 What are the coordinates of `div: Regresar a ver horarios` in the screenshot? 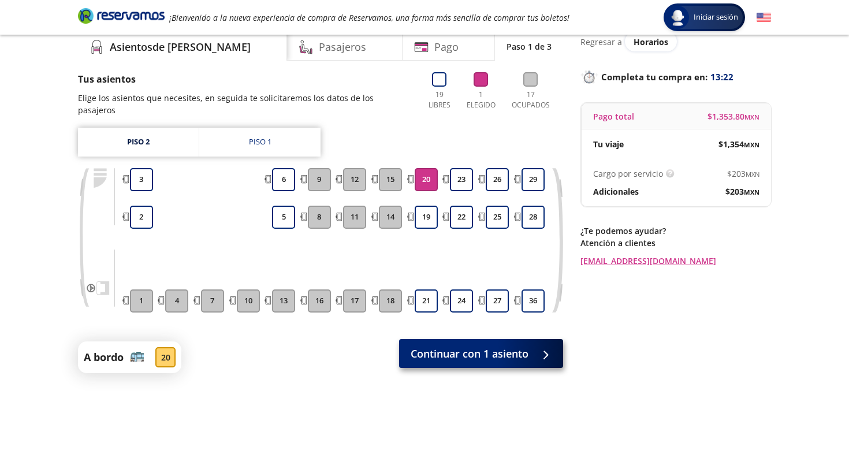 It's located at (676, 42).